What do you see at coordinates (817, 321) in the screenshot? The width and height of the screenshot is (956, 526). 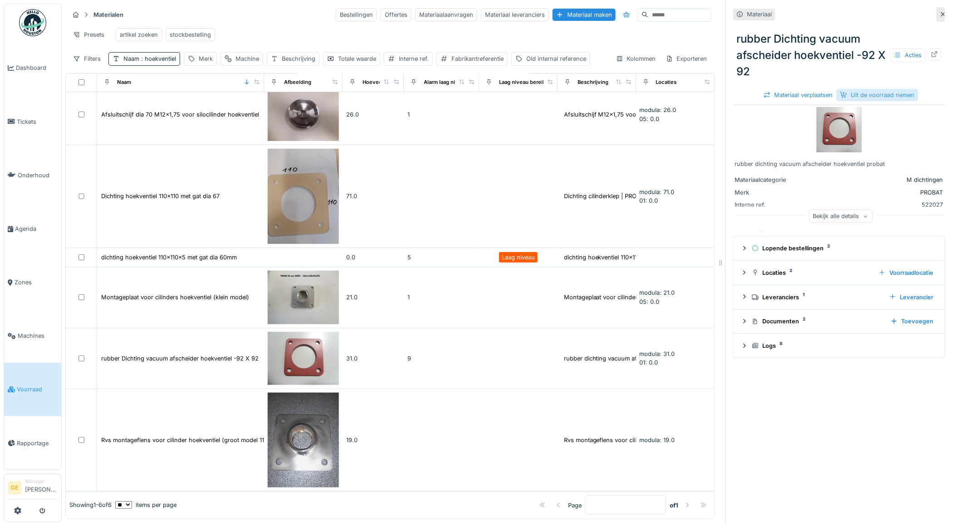 I see `div: Documenten` at bounding box center [817, 321].